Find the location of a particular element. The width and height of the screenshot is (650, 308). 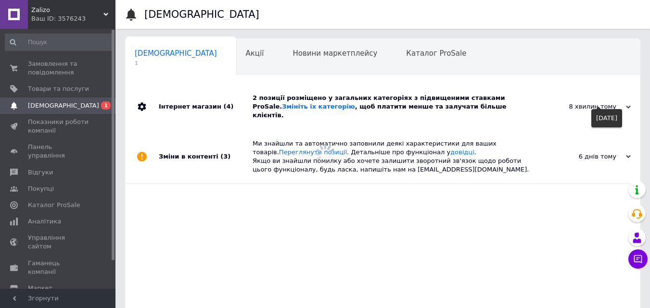

div: Ми знайшли та автоматично заповнили деякі характеристики для ваших товарів. . Детальніше про функ... is located at coordinates (393, 157).